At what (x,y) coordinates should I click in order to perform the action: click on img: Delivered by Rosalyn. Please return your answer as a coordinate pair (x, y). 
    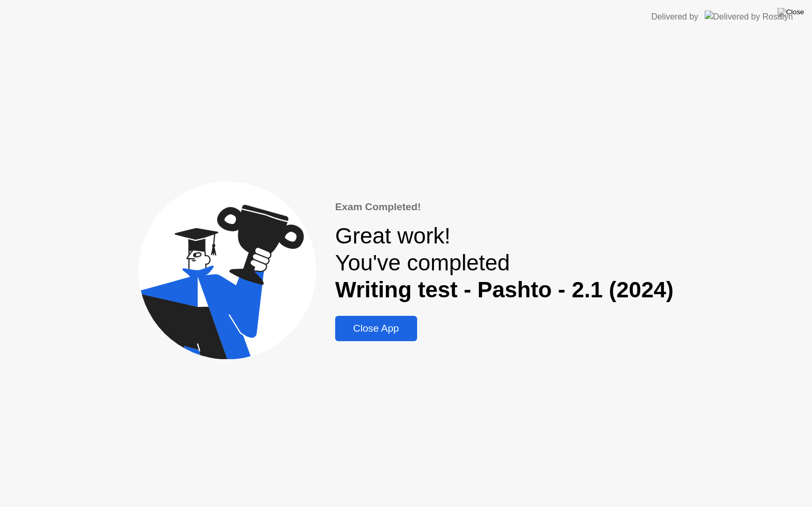
    Looking at the image, I should click on (748, 16).